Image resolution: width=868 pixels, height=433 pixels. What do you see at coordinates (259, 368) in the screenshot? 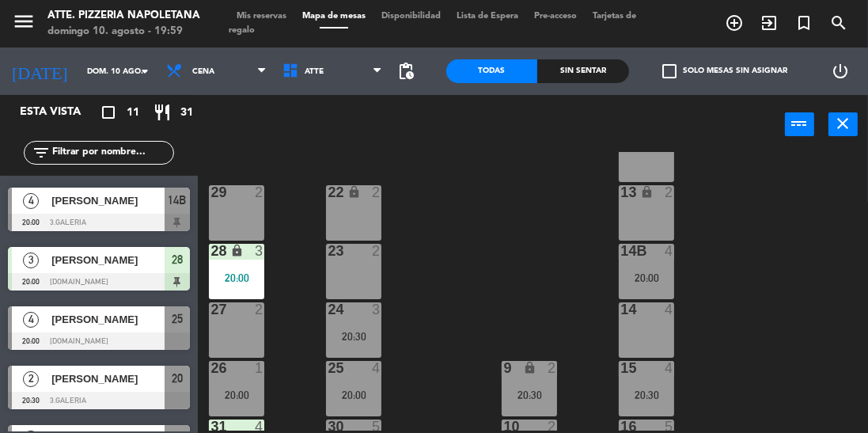
I see `div: 1` at bounding box center [259, 368].